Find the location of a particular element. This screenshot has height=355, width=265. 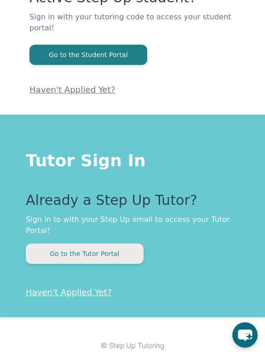

button: chat-button is located at coordinates (245, 335).